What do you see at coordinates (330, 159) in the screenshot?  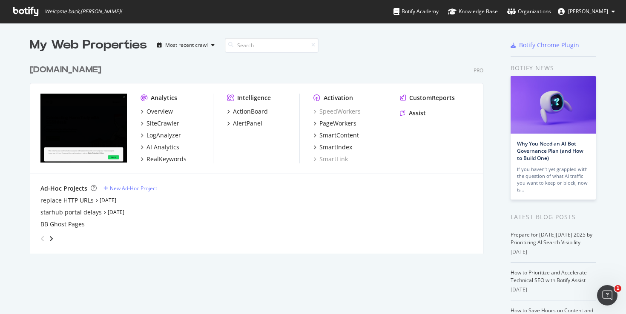 I see `div: SmartLink` at bounding box center [330, 159].